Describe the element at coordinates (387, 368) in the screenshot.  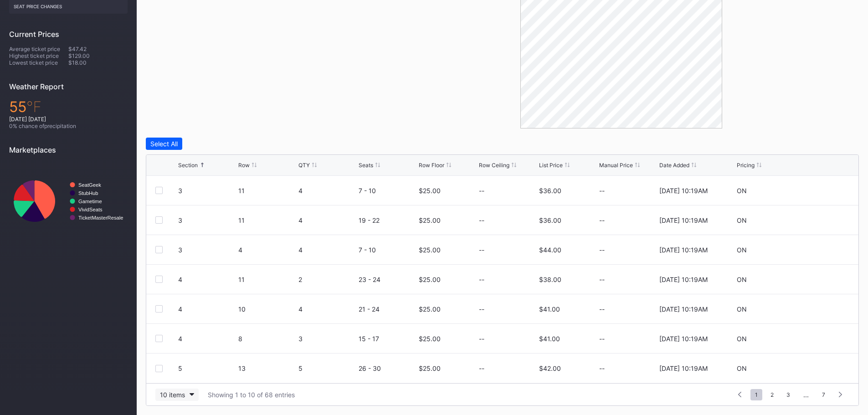
I see `div: 26 - 30` at that location.